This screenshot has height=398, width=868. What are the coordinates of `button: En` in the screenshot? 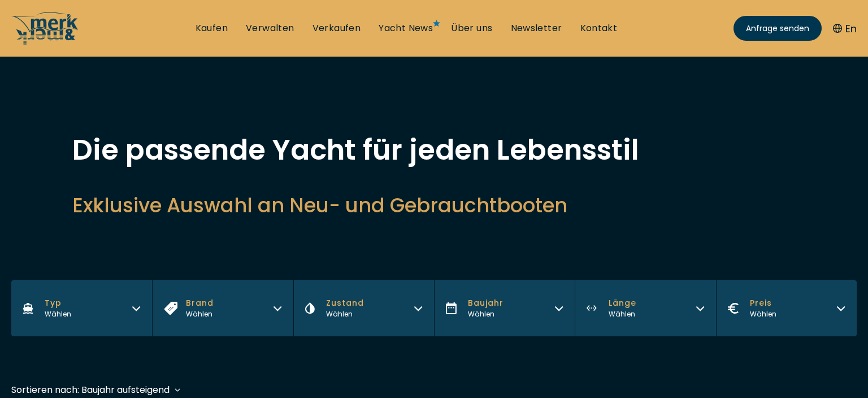 It's located at (845, 28).